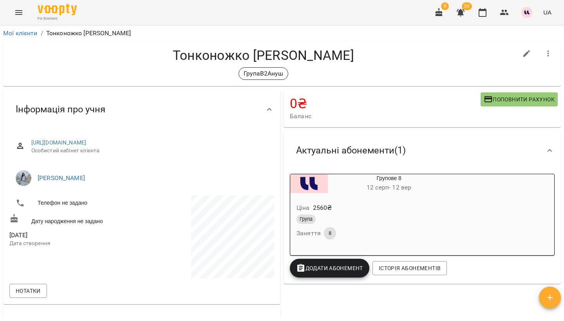 This screenshot has width=564, height=321. Describe the element at coordinates (75, 220) in the screenshot. I see `div: Дату народження не задано` at that location.